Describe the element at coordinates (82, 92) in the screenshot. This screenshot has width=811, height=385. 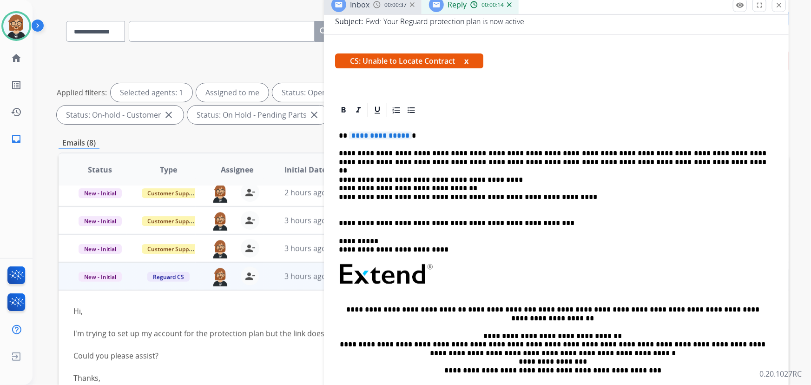
I see `p: Applied filters:` at that location.